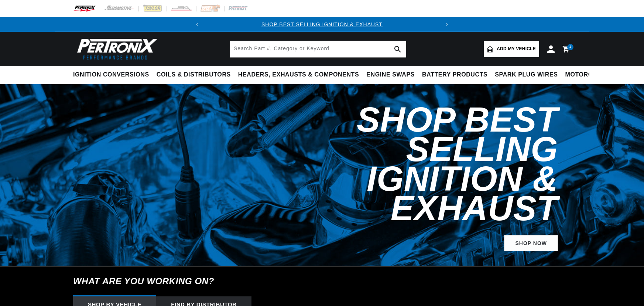 The image size is (644, 306). Describe the element at coordinates (322, 25) in the screenshot. I see `slideshow-component: Translation missing: en.sections.announcements.announcement_bar` at that location.